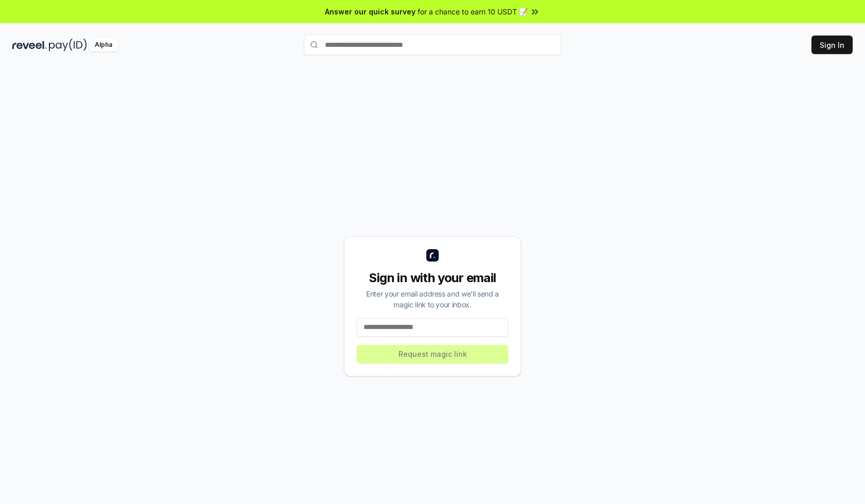  What do you see at coordinates (29, 45) in the screenshot?
I see `img: reveel_dark` at bounding box center [29, 45].